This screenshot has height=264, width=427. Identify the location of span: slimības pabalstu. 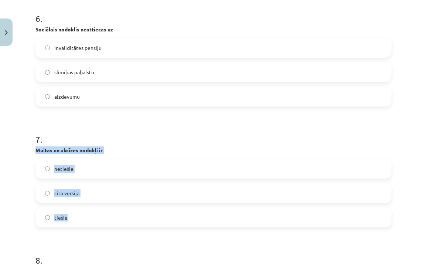
(74, 72).